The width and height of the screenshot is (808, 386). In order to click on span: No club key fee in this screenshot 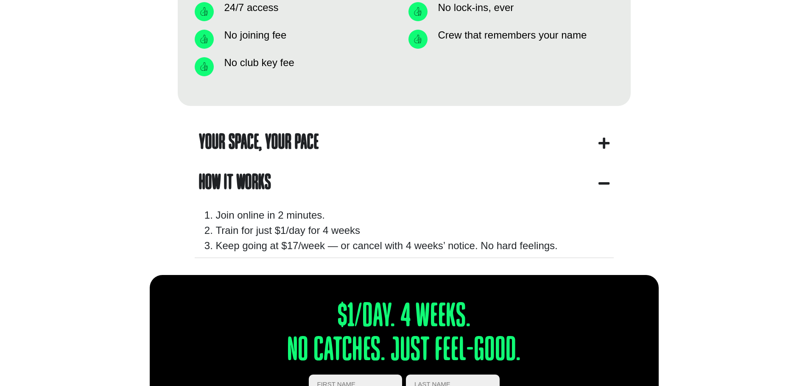, I will do `click(258, 63)`.